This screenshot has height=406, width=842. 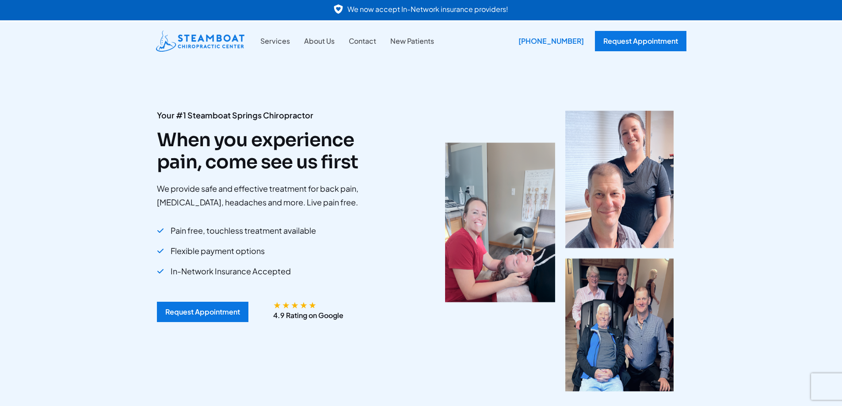 What do you see at coordinates (275, 41) in the screenshot?
I see `a: Services` at bounding box center [275, 41].